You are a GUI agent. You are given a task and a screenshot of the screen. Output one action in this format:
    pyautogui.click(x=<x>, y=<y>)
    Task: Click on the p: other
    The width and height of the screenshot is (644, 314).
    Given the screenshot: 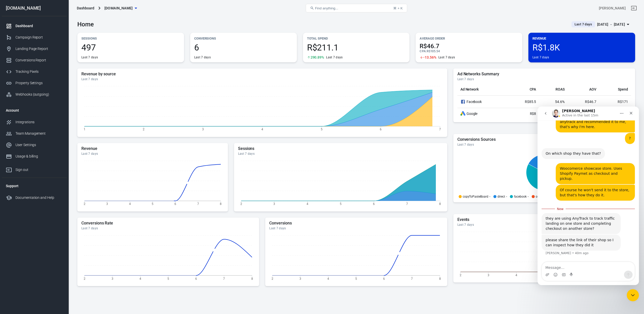 What is the action you would take?
    pyautogui.click(x=539, y=197)
    